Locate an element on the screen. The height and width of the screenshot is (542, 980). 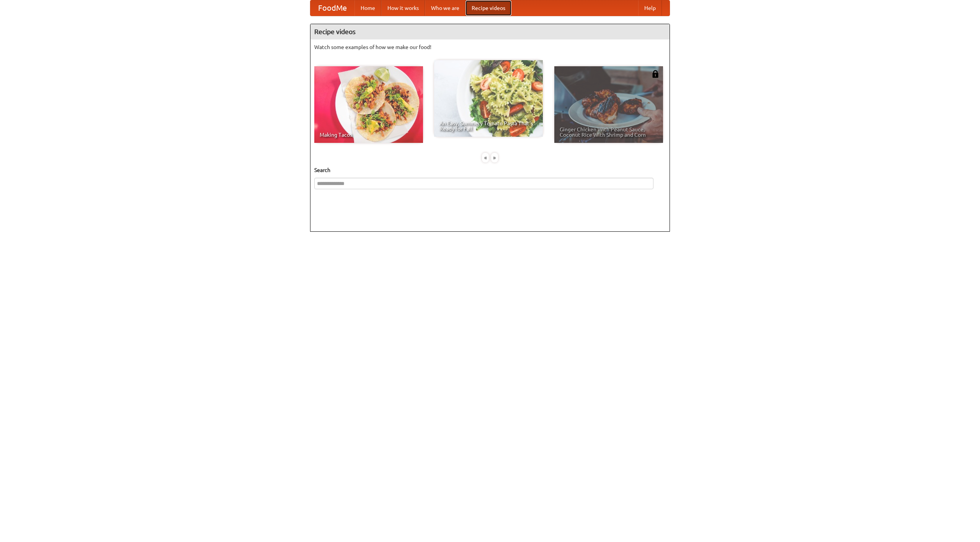
h5: Search is located at coordinates (490, 170).